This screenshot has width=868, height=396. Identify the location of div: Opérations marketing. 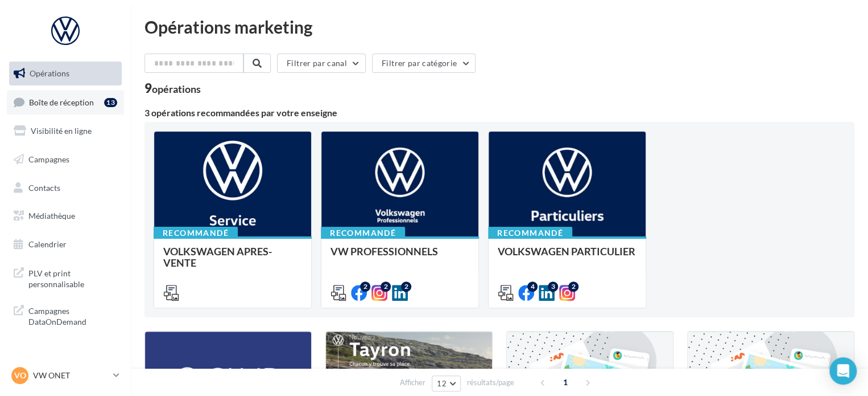
(500, 27).